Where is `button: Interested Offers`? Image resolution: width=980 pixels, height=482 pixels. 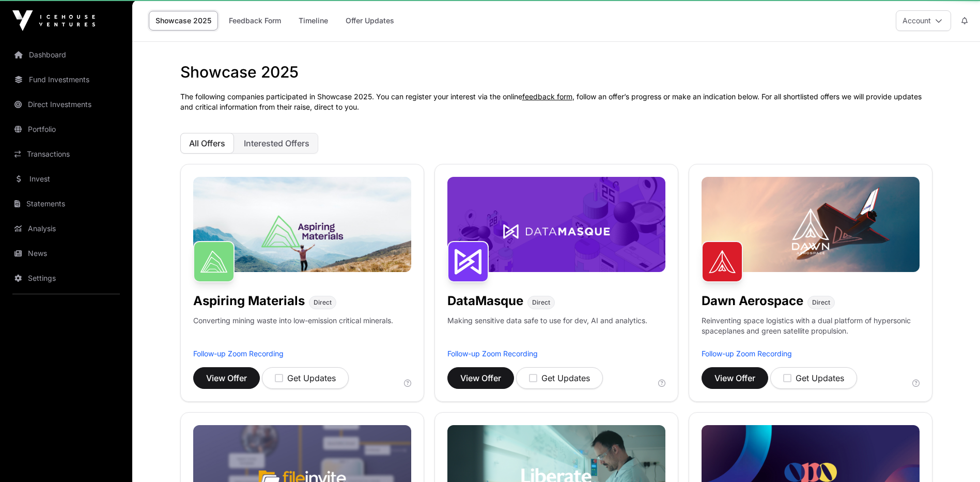
button: Interested Offers is located at coordinates (276, 143).